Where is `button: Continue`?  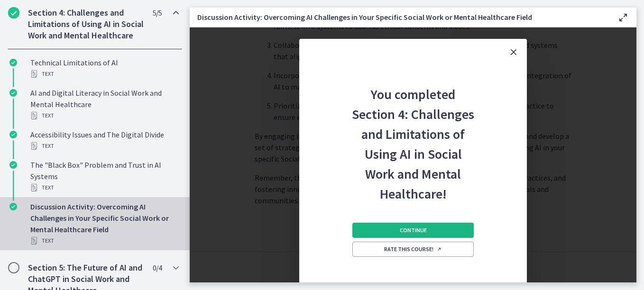 button: Continue is located at coordinates (413, 230).